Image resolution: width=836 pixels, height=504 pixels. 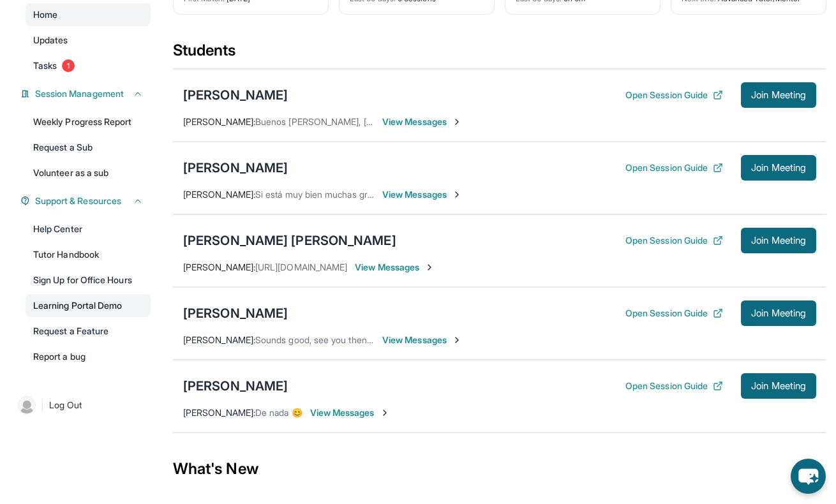 What do you see at coordinates (45, 15) in the screenshot?
I see `span: Home` at bounding box center [45, 15].